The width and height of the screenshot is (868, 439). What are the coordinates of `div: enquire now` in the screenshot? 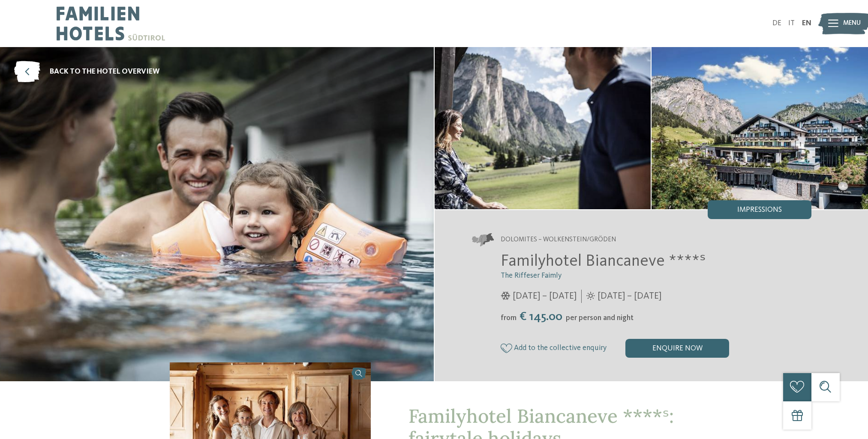 It's located at (677, 349).